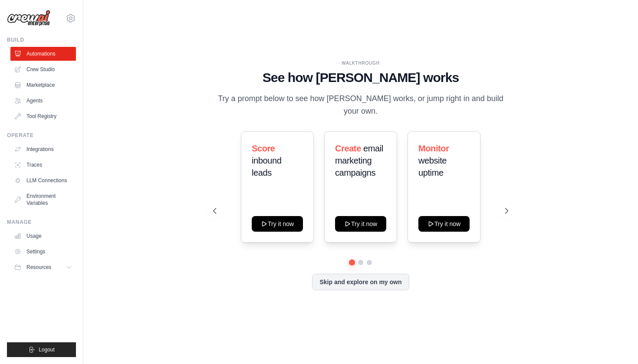 This screenshot has width=638, height=364. Describe the element at coordinates (434, 148) in the screenshot. I see `span: Monitor` at that location.